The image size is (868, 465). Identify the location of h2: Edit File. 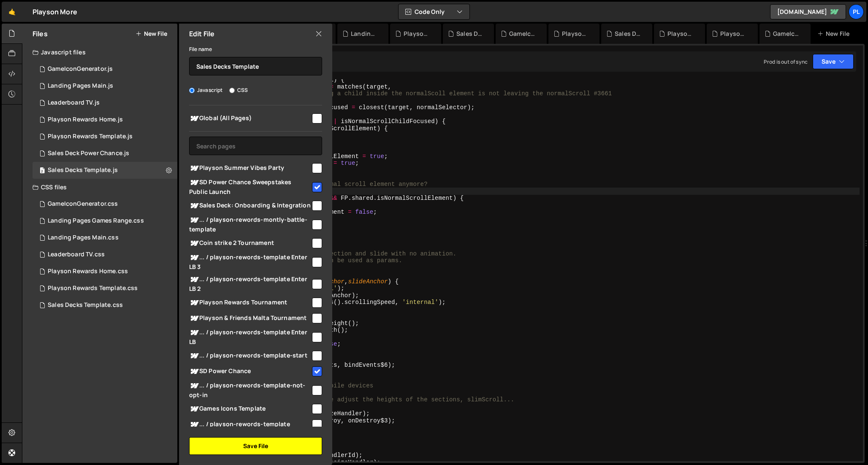
(202, 33).